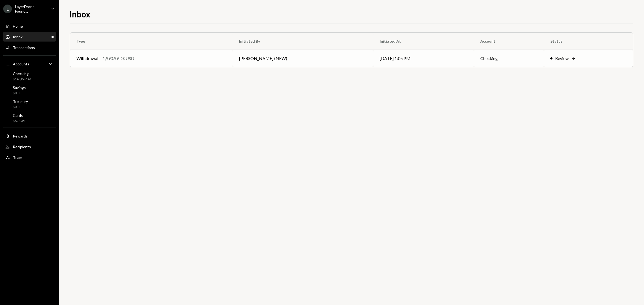 This screenshot has width=644, height=305. Describe the element at coordinates (303, 41) in the screenshot. I see `th: Initiated By` at that location.